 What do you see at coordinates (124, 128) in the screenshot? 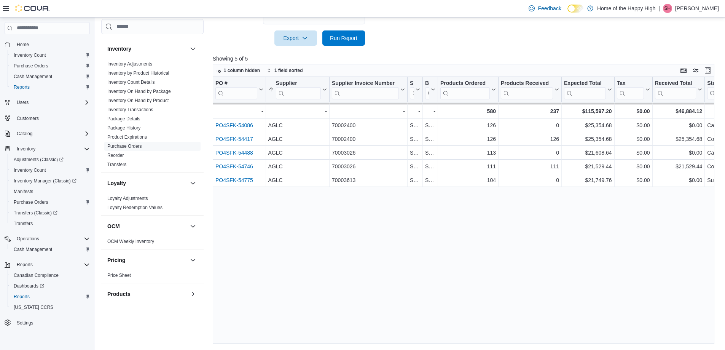
I see `span: Package History` at bounding box center [124, 128].